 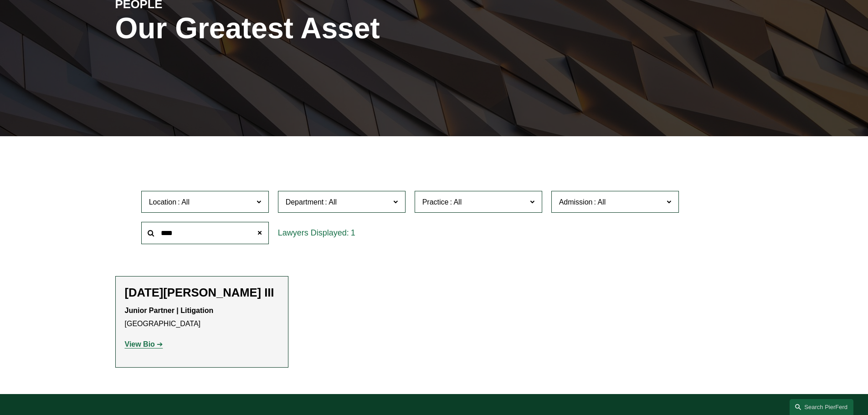 I want to click on h1: Our Greatest Asset, so click(x=328, y=28).